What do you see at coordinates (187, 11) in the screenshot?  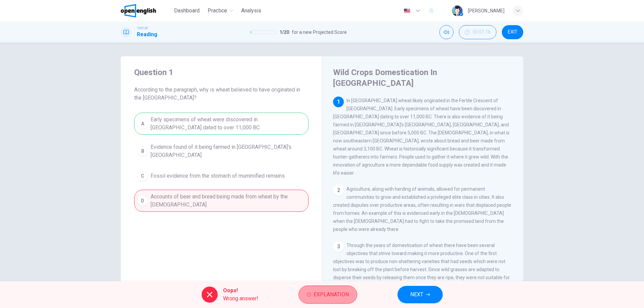 I see `span: Dashboard` at bounding box center [187, 11].